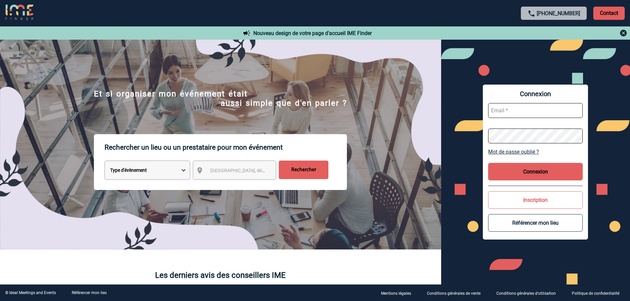  What do you see at coordinates (535, 200) in the screenshot?
I see `button: Inscription` at bounding box center [535, 200].